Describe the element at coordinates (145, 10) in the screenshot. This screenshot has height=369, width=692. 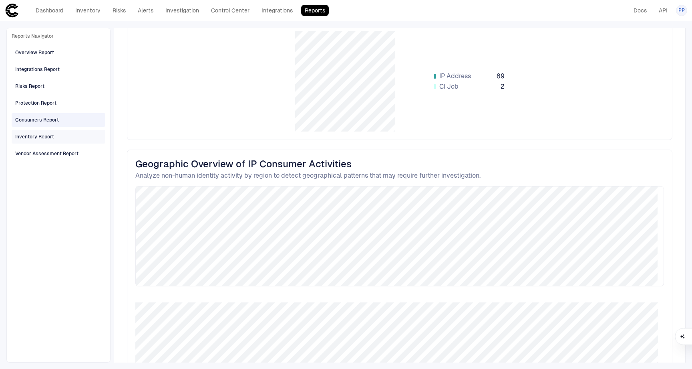
I see `a: Alerts` at that location.